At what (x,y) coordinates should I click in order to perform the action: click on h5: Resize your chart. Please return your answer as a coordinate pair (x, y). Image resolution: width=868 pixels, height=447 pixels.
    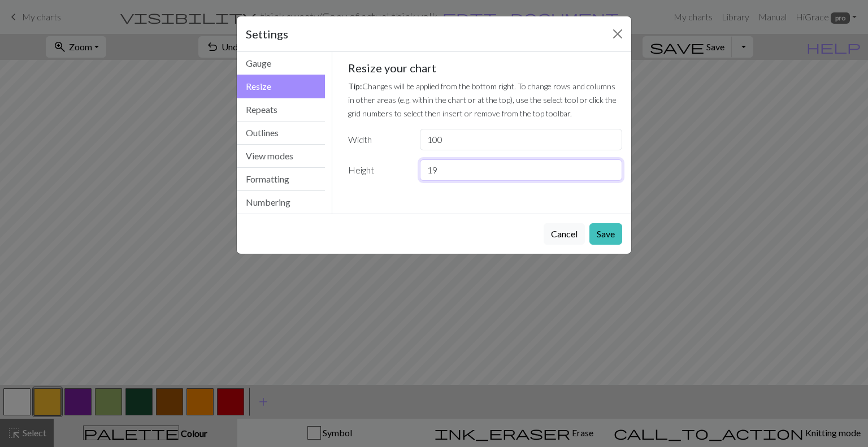
    Looking at the image, I should click on (485, 68).